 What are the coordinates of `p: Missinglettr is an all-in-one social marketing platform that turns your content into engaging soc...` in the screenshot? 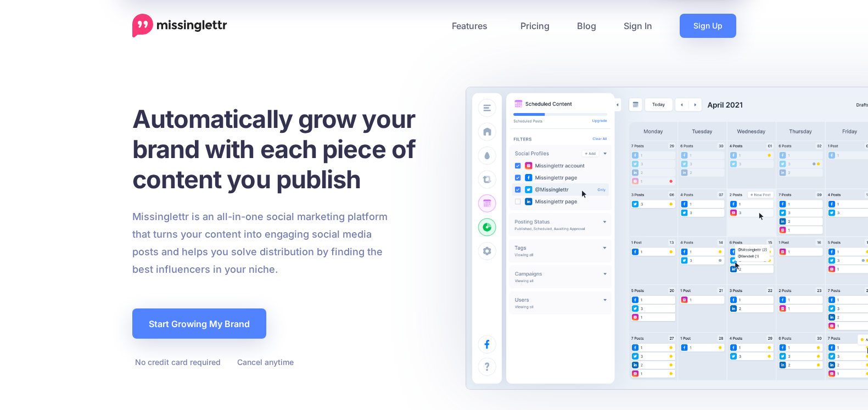 It's located at (260, 244).